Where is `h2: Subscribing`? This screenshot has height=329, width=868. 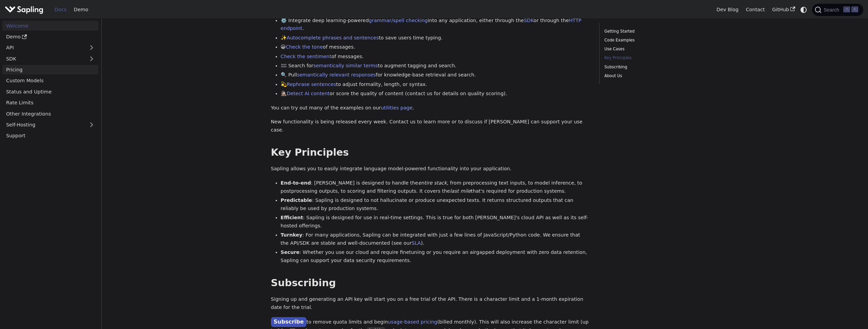 h2: Subscribing is located at coordinates (430, 283).